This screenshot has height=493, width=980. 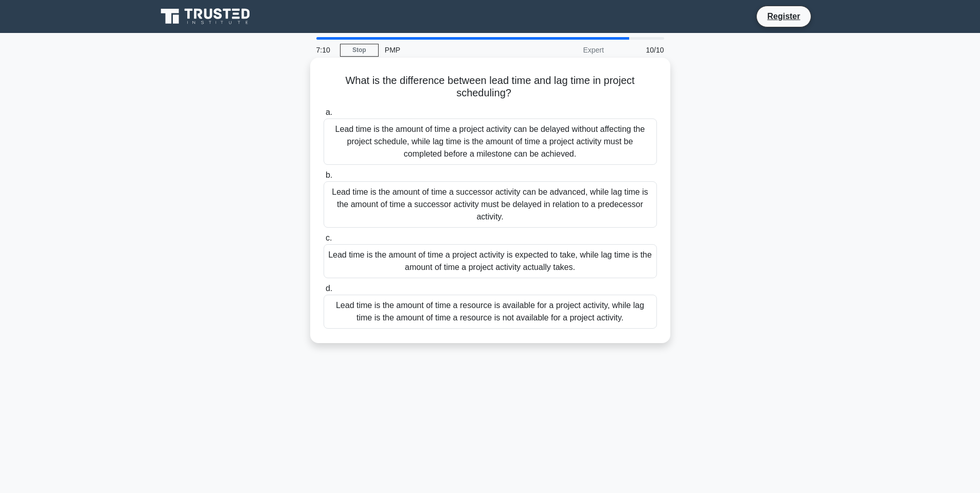 I want to click on a: Register, so click(x=783, y=16).